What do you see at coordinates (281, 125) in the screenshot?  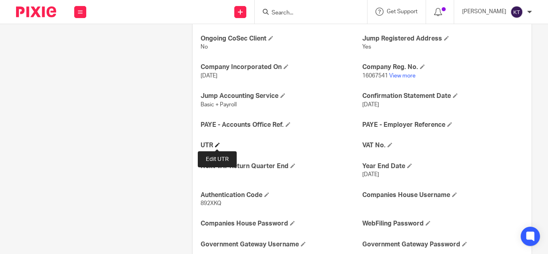 I see `h4: PAYE - Accounts Office Ref.` at bounding box center [281, 125].